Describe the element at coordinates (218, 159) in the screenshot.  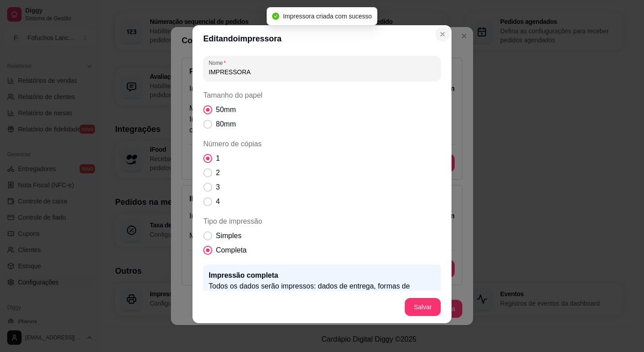
I see `span: 1` at that location.